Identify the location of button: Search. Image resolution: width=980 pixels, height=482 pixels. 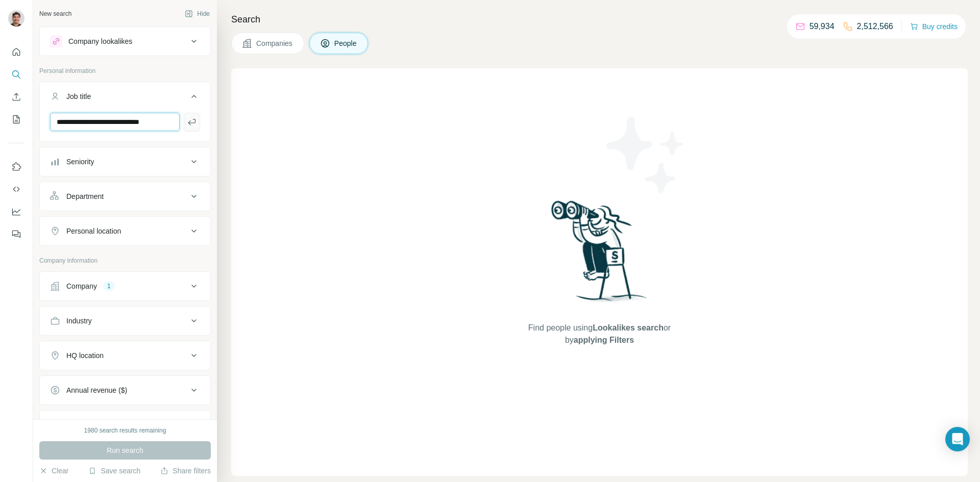
(17, 74).